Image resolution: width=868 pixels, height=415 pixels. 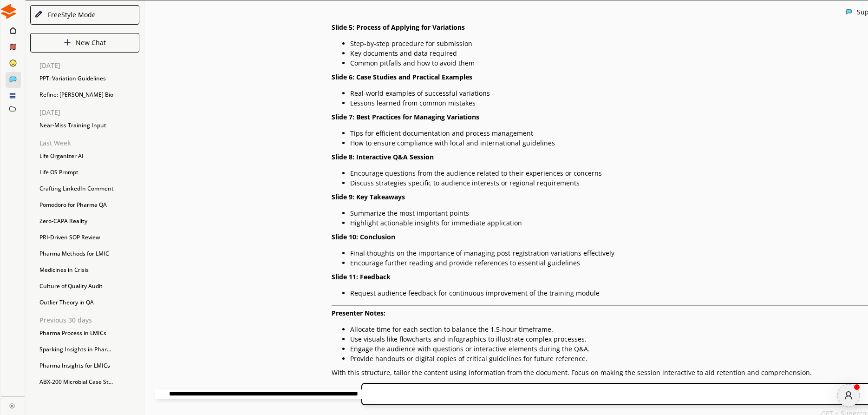 I want to click on strong: Slide 5: Process of Applying for Variations, so click(x=398, y=27).